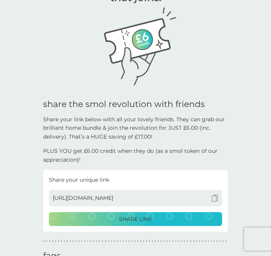  I want to click on img: copy to clipboard, so click(215, 198).